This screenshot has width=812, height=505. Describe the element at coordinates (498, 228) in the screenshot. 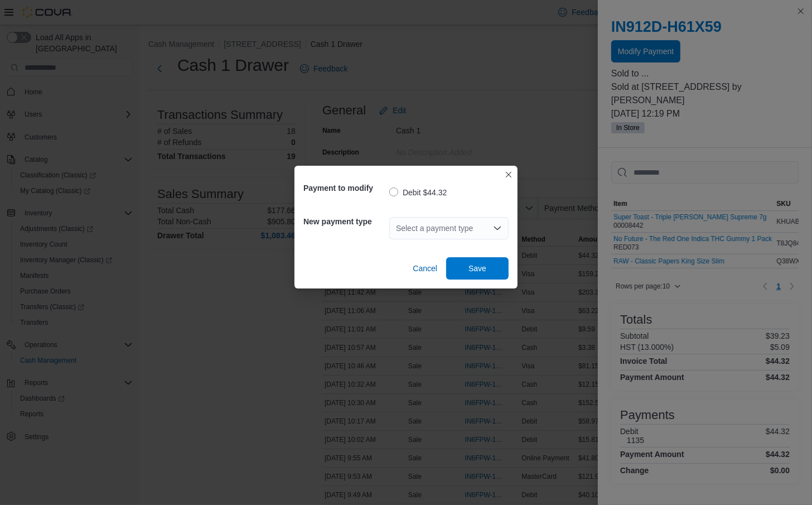

I see `button: Open list of options` at that location.